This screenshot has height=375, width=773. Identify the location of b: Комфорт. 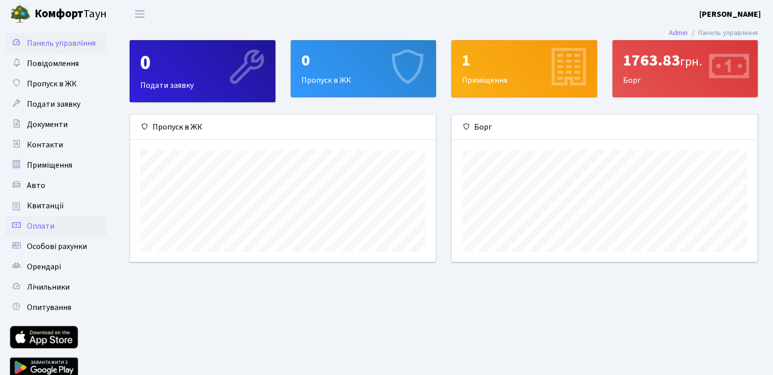
(59, 14).